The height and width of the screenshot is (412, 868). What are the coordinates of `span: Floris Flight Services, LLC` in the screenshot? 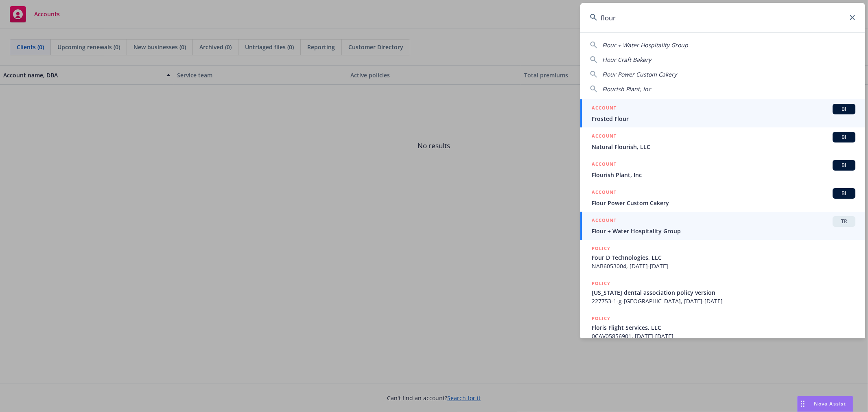 It's located at (723, 327).